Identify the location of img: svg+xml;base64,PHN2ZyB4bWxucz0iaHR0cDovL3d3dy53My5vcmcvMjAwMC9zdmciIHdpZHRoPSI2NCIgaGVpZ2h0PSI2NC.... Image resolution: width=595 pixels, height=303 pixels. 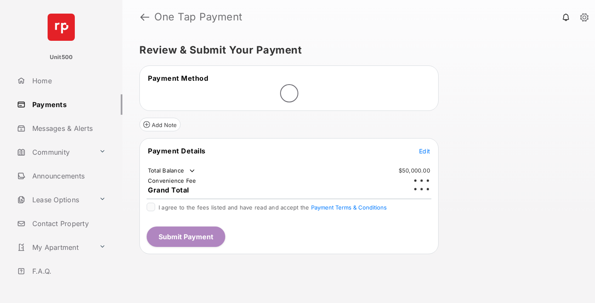
(61, 27).